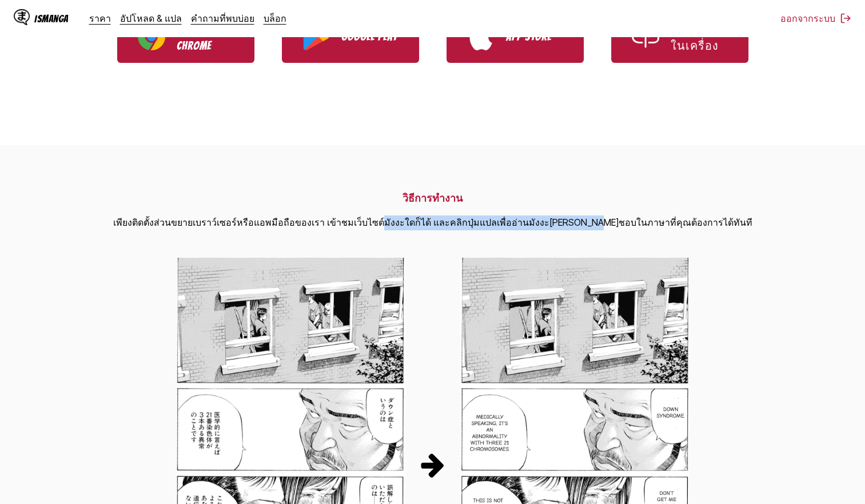  What do you see at coordinates (222, 18) in the screenshot?
I see `a: คำถามที่พบบ่อย` at bounding box center [222, 18].